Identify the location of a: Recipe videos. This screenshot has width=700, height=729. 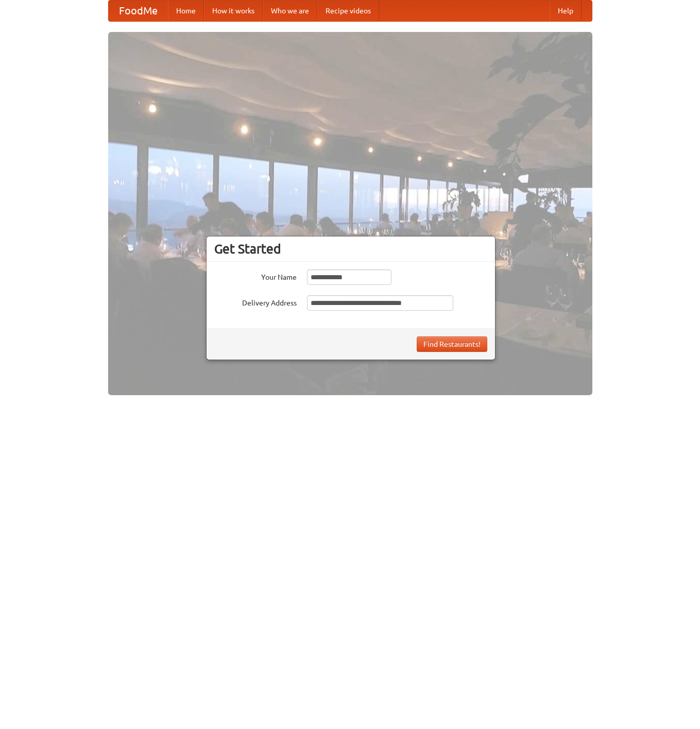
(348, 11).